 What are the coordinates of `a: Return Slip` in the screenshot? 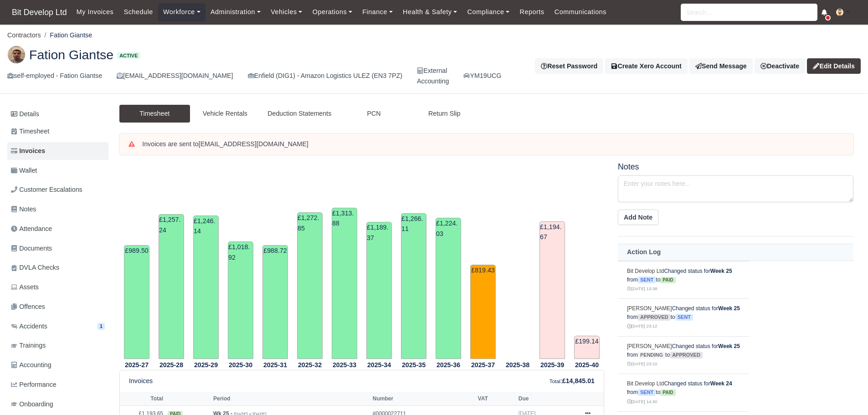 It's located at (444, 113).